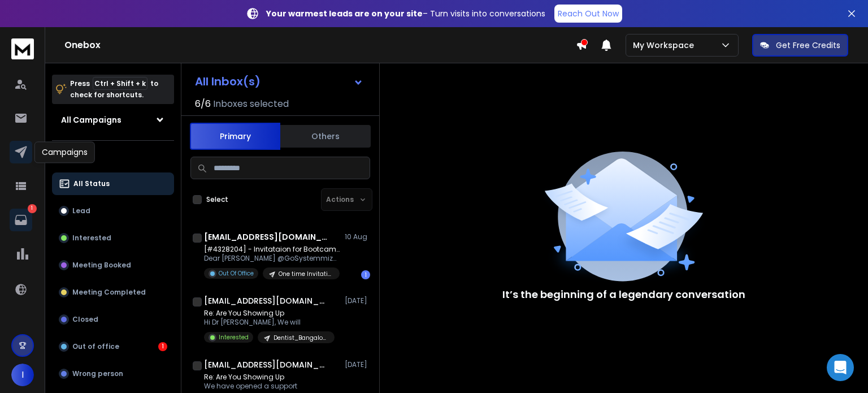  Describe the element at coordinates (22, 375) in the screenshot. I see `span: I` at that location.